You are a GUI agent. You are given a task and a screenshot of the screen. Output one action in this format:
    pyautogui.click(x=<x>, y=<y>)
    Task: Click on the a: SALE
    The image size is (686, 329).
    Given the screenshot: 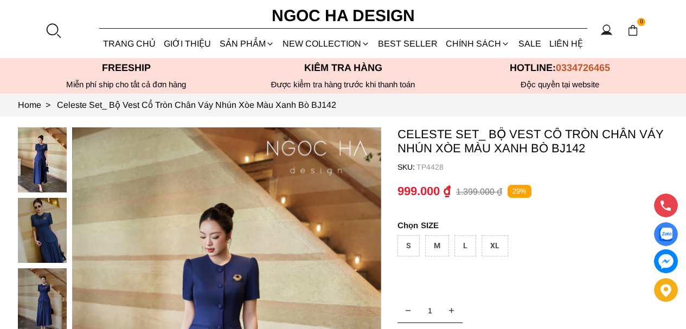 What is the action you would take?
    pyautogui.click(x=530, y=43)
    